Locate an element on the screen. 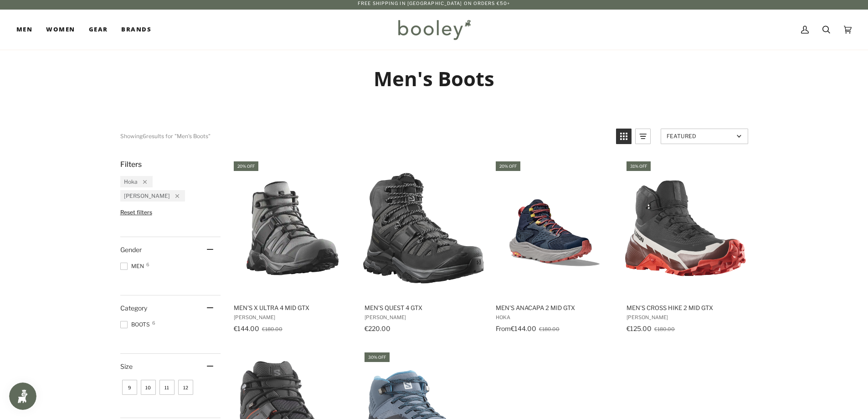 This screenshot has height=419, width=868. div: Showing results for "Men's Boots" is located at coordinates (166, 136).